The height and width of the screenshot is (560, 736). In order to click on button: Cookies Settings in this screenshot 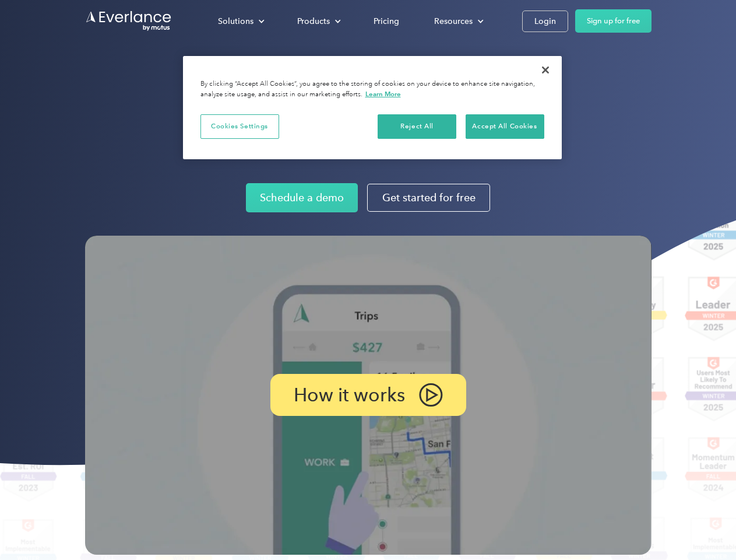, I will do `click(239, 126)`.